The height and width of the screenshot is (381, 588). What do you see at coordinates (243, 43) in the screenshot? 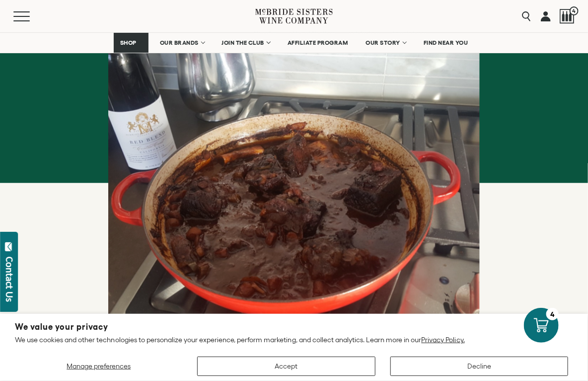
I see `span: JOIN THE CLUB` at bounding box center [243, 43].